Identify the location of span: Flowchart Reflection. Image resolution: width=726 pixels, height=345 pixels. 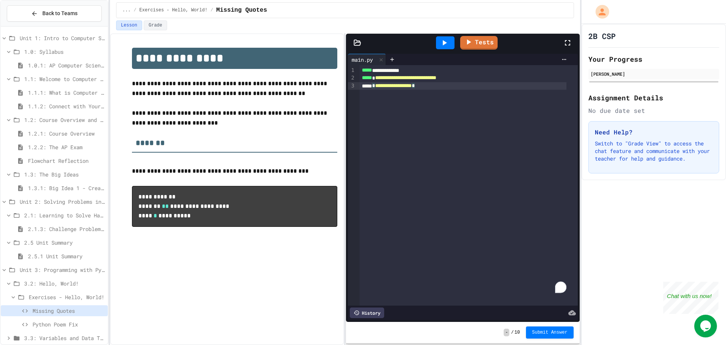
(66, 160).